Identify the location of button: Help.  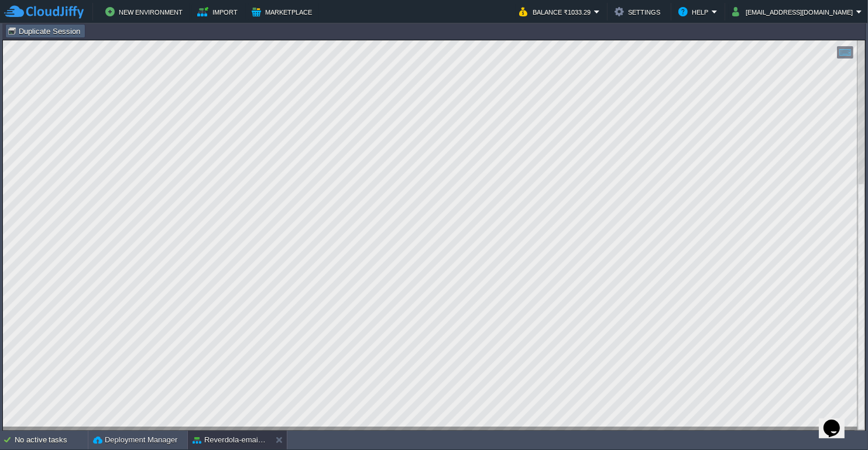
(695, 12).